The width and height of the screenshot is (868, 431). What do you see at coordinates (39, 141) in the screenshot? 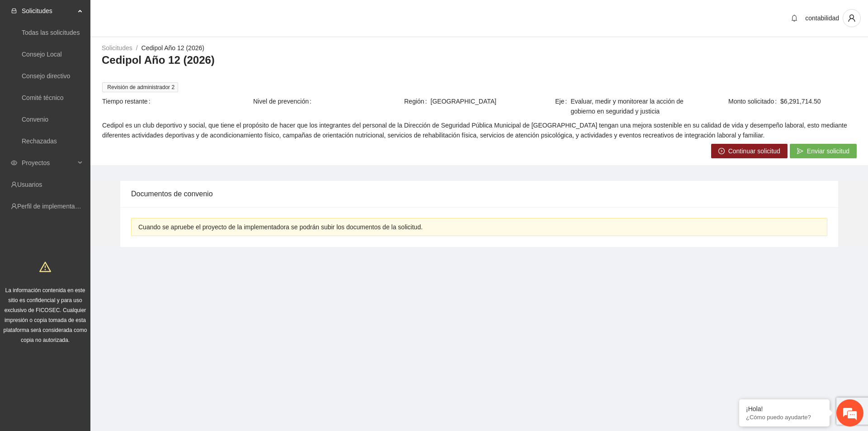
I see `a: Rechazadas` at bounding box center [39, 141].